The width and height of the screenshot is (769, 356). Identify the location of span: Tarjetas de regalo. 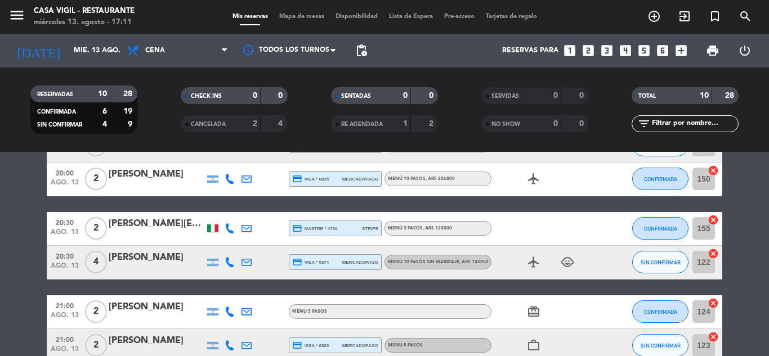
(511, 16).